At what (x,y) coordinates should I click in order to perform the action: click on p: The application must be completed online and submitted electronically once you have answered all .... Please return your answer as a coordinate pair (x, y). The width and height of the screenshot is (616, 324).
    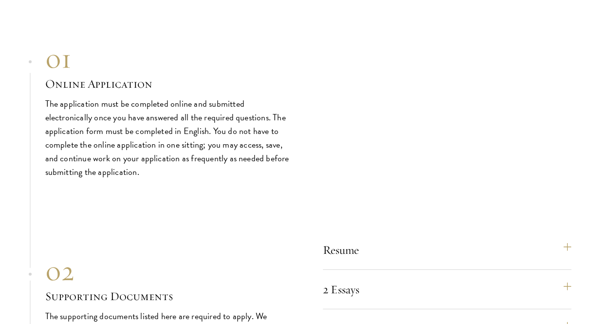
    Looking at the image, I should click on (170, 138).